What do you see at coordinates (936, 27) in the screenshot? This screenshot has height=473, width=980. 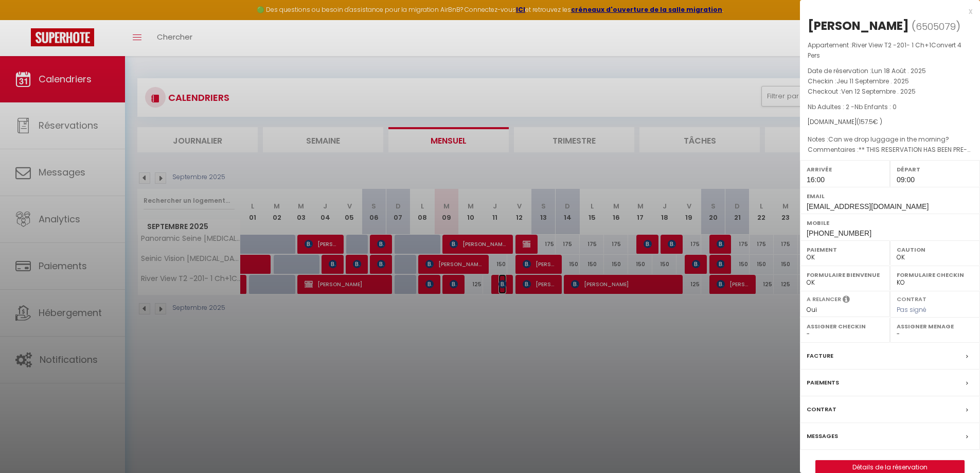 I see `span: 6505079` at bounding box center [936, 27].